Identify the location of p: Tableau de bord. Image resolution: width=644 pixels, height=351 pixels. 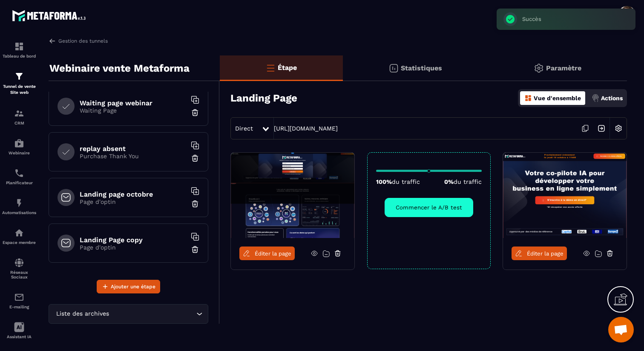
(19, 56).